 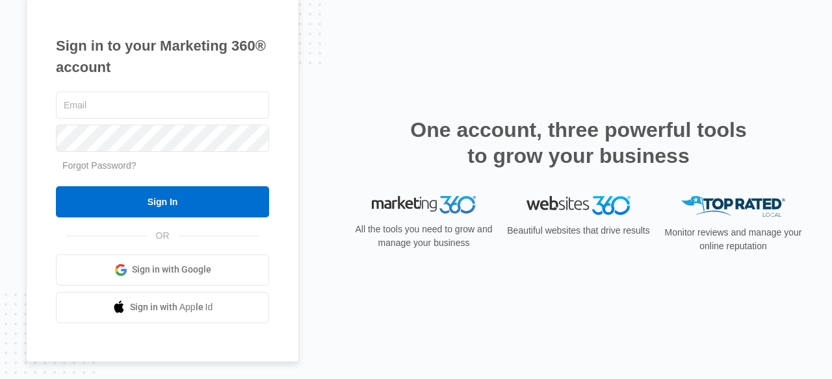 I want to click on img: Top Rated Local, so click(x=733, y=207).